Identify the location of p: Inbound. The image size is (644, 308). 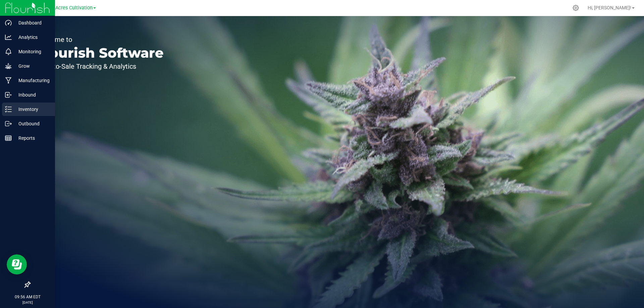
(32, 95).